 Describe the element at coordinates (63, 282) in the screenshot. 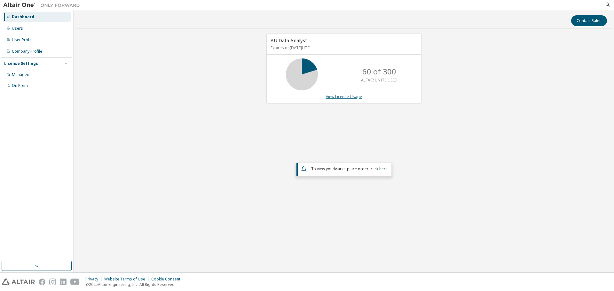

I see `img: linkedin.svg` at that location.